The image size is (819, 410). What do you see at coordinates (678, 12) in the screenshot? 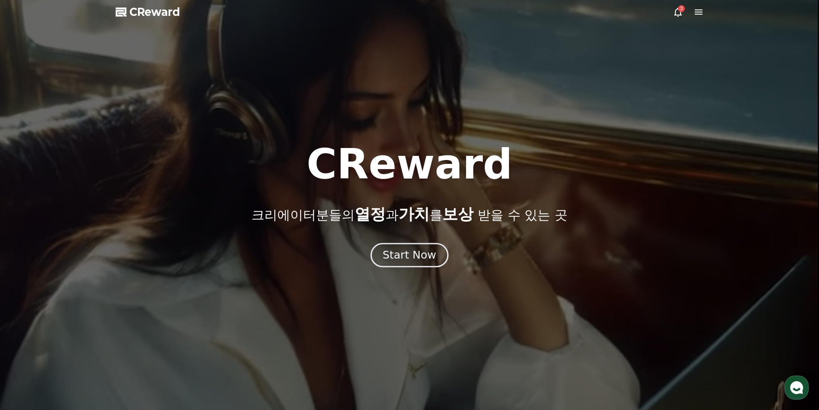
I see `a: 3` at bounding box center [678, 12].